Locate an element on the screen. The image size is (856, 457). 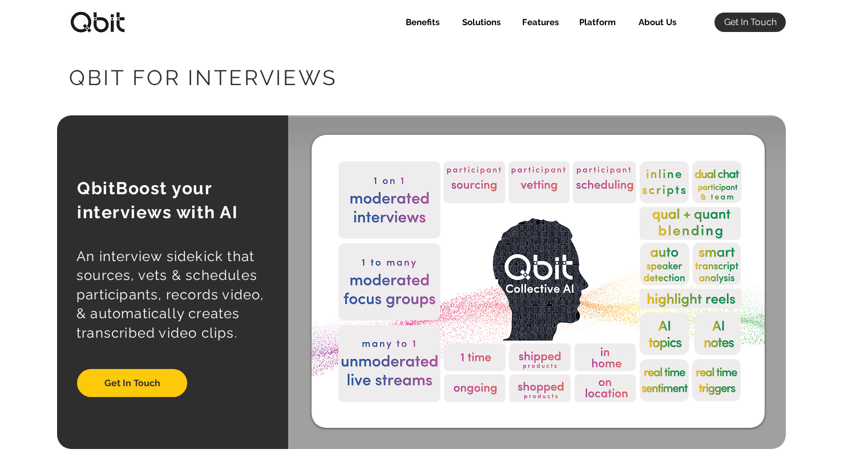
p: Features is located at coordinates (541, 22).